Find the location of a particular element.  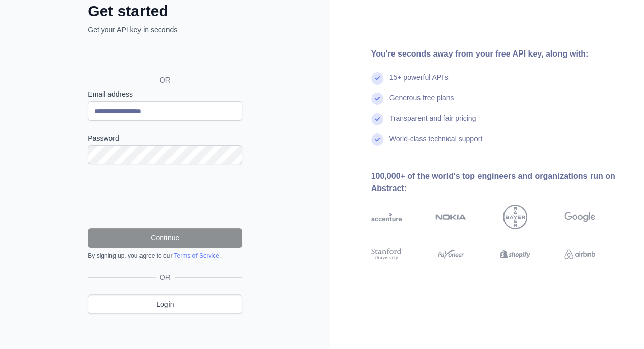

h2: Get started is located at coordinates (165, 11).